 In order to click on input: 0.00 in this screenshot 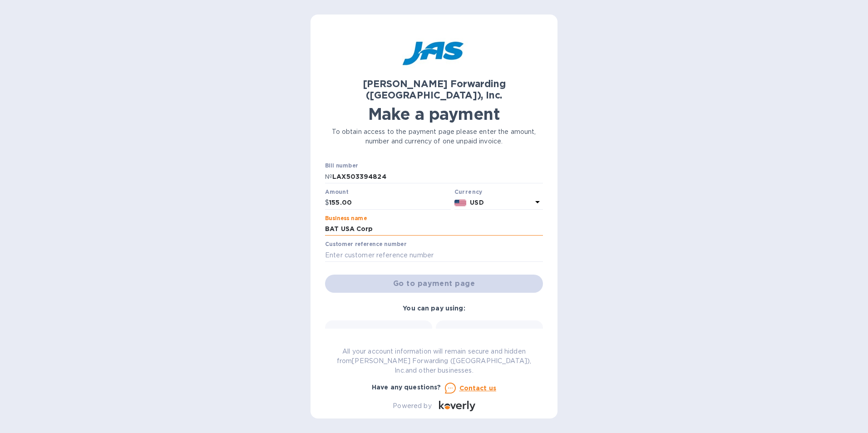, I will do `click(390, 203)`.